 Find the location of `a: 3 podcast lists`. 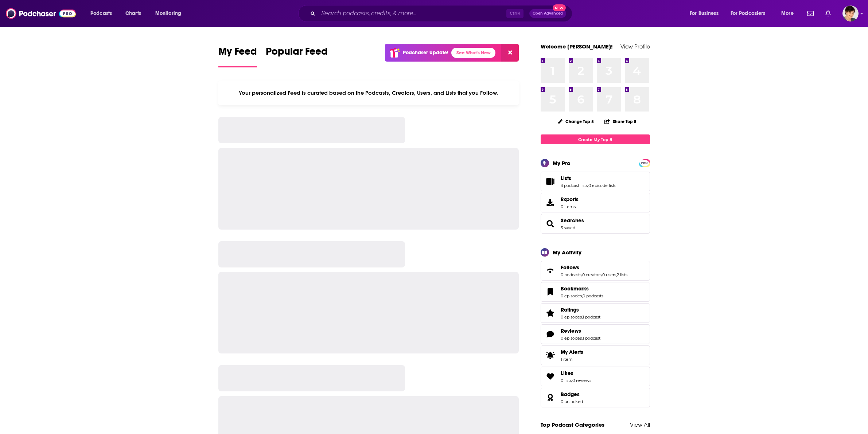

a: 3 podcast lists is located at coordinates (574, 185).